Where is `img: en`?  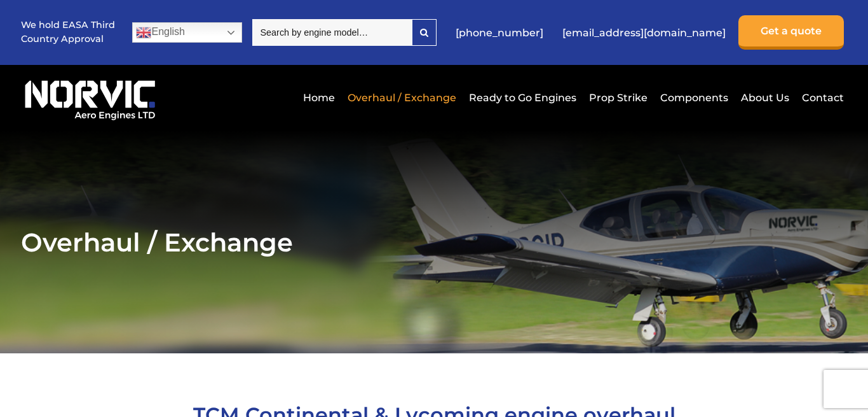
img: en is located at coordinates (144, 32).